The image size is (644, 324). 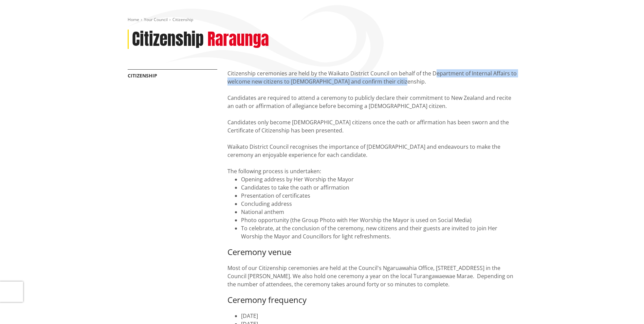 What do you see at coordinates (379, 212) in the screenshot?
I see `li: National anthem` at bounding box center [379, 212].